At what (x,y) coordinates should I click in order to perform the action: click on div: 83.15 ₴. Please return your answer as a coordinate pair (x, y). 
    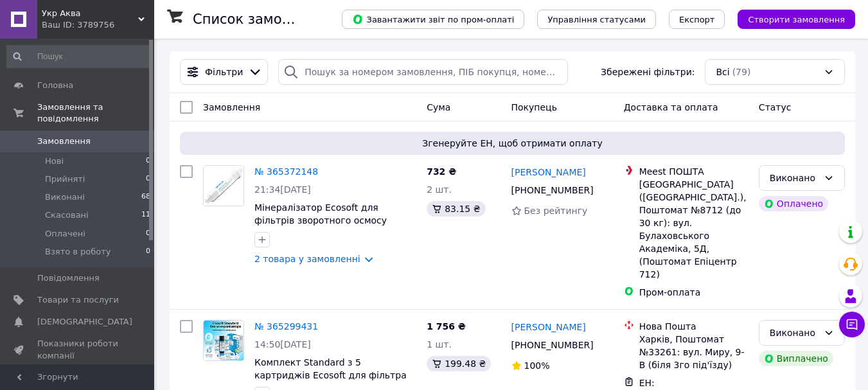
    Looking at the image, I should click on (456, 209).